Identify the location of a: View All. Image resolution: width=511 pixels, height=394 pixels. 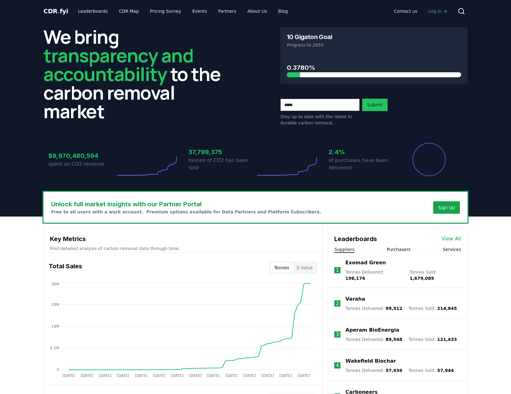
(451, 239).